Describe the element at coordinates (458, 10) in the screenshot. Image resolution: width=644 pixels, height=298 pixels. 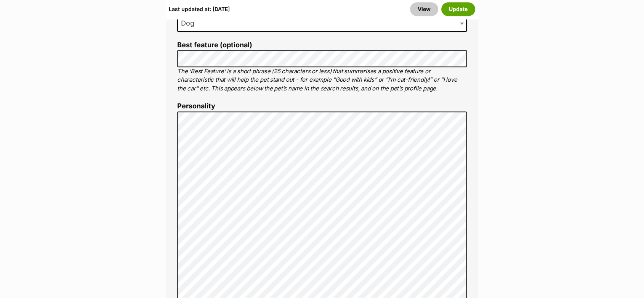
I see `button: Update` at that location.